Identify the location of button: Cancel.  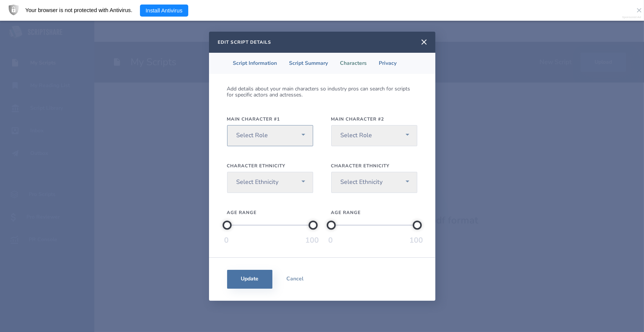
(295, 279).